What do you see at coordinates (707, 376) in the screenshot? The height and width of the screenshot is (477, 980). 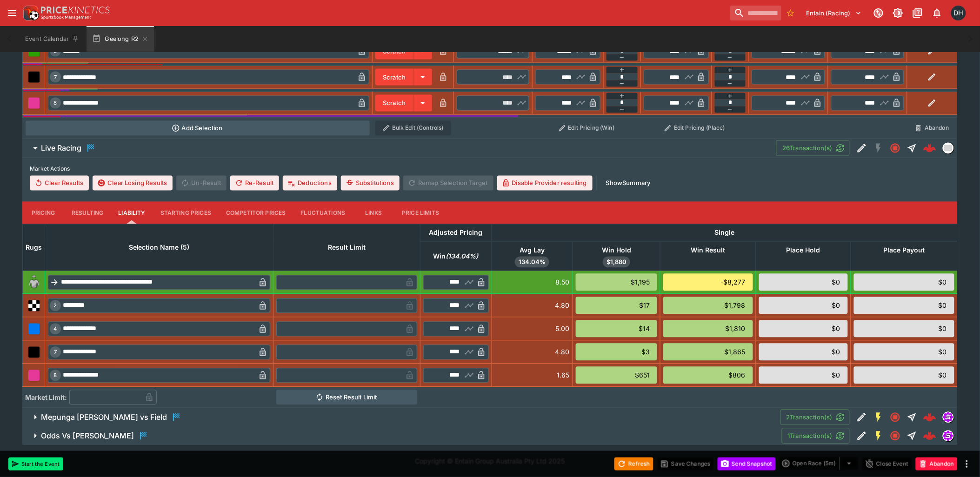 I see `div: $806` at bounding box center [707, 376].